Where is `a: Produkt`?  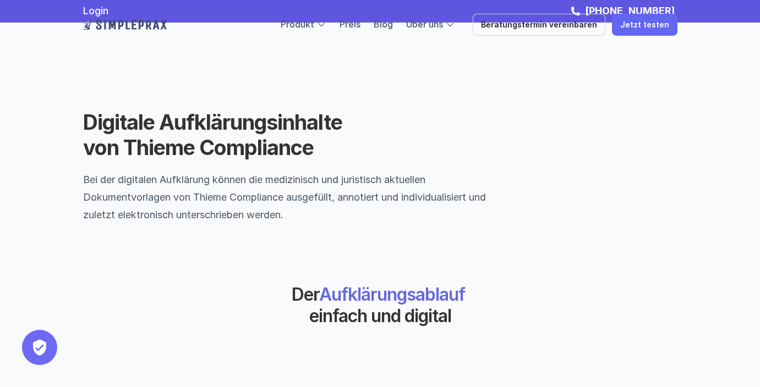 a: Produkt is located at coordinates (297, 24).